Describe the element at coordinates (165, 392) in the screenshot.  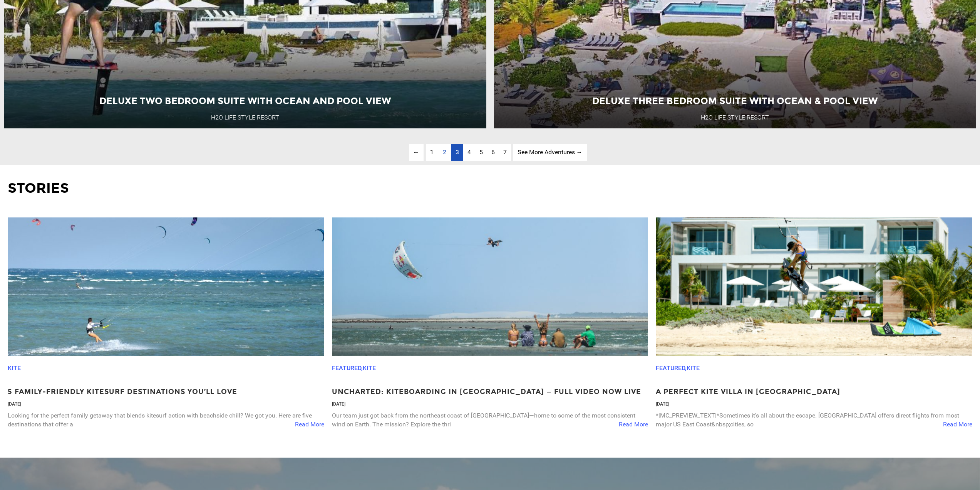
I see `p: 5 Family‑Friendly Kitesurf Destinations You’ll Love` at that location.